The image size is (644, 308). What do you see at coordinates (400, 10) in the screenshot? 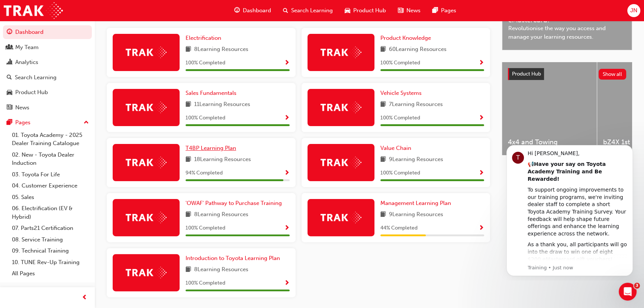
I see `span: news-icon` at bounding box center [400, 10].